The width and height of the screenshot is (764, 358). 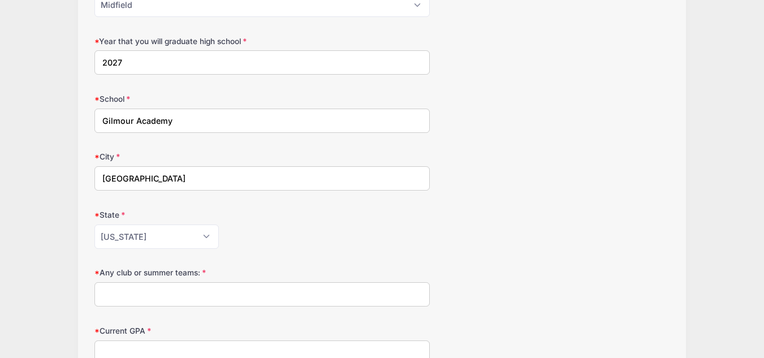 I want to click on label: City, so click(x=190, y=157).